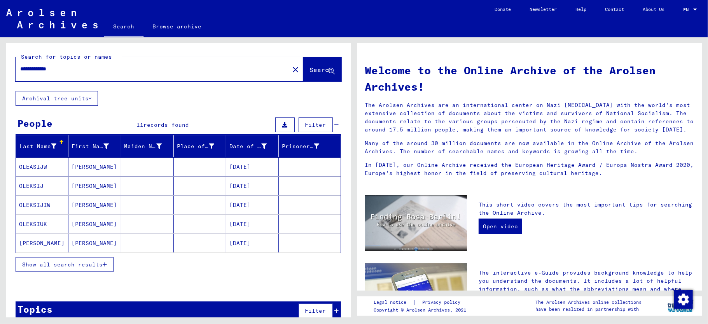  Describe the element at coordinates (322, 70) in the screenshot. I see `span: Search` at that location.